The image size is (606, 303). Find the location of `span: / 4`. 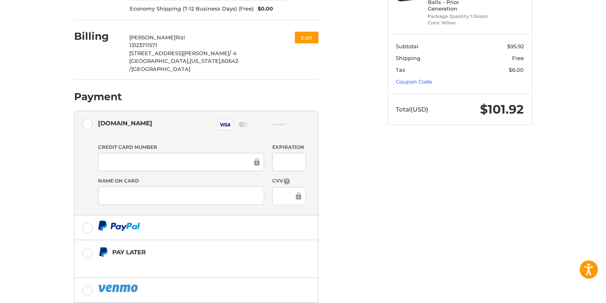

span: / 4 is located at coordinates (233, 53).